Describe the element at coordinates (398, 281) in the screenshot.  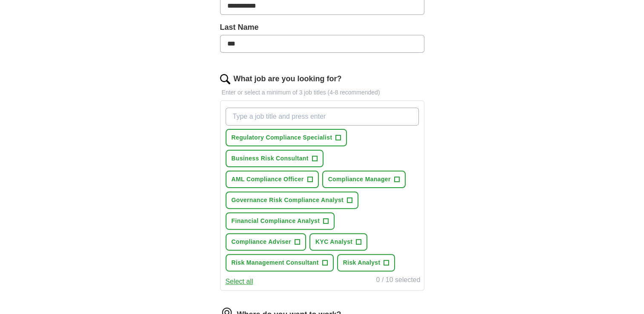
I see `div: 0 / 10 selected` at that location.